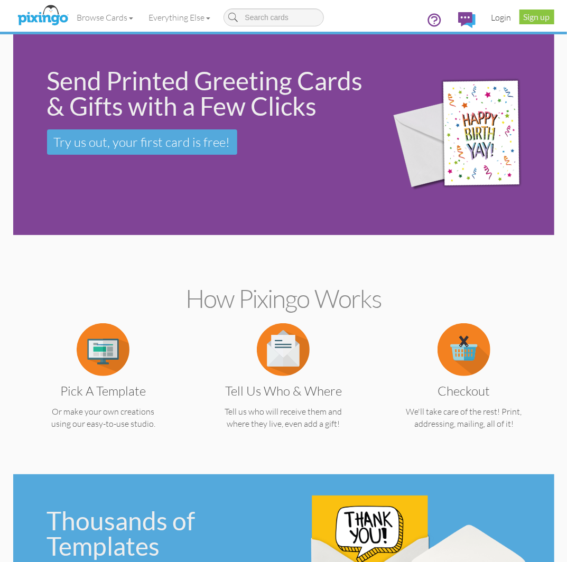 The image size is (567, 562). What do you see at coordinates (180, 17) in the screenshot?
I see `a: Everything Else` at bounding box center [180, 17].